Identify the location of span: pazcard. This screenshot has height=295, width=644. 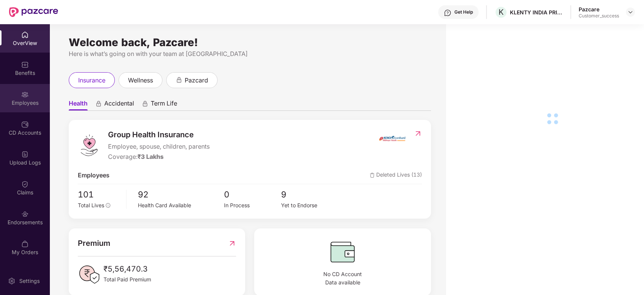
(196, 80).